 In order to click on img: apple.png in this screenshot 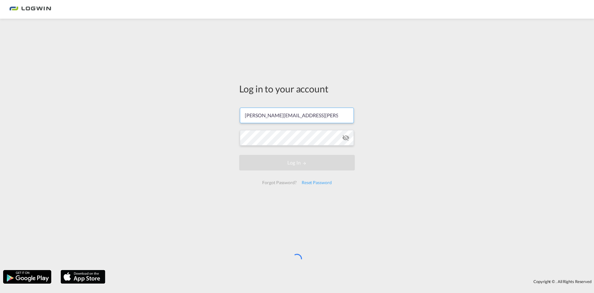, I will do `click(83, 276)`.